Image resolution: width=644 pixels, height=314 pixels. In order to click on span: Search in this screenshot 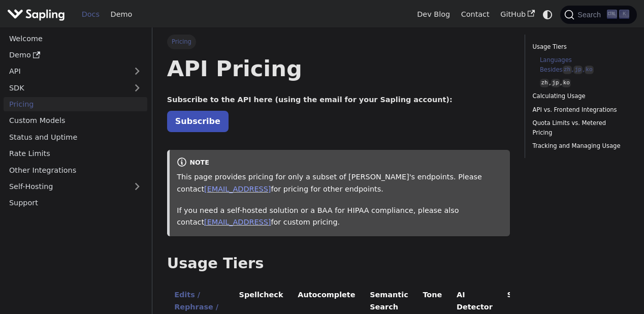, I will do `click(591, 15)`.